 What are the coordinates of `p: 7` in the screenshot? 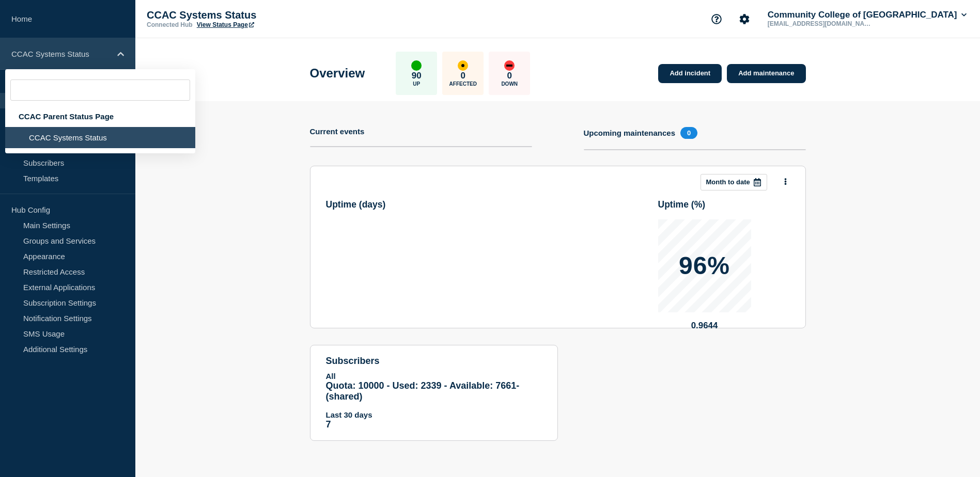 It's located at (434, 424).